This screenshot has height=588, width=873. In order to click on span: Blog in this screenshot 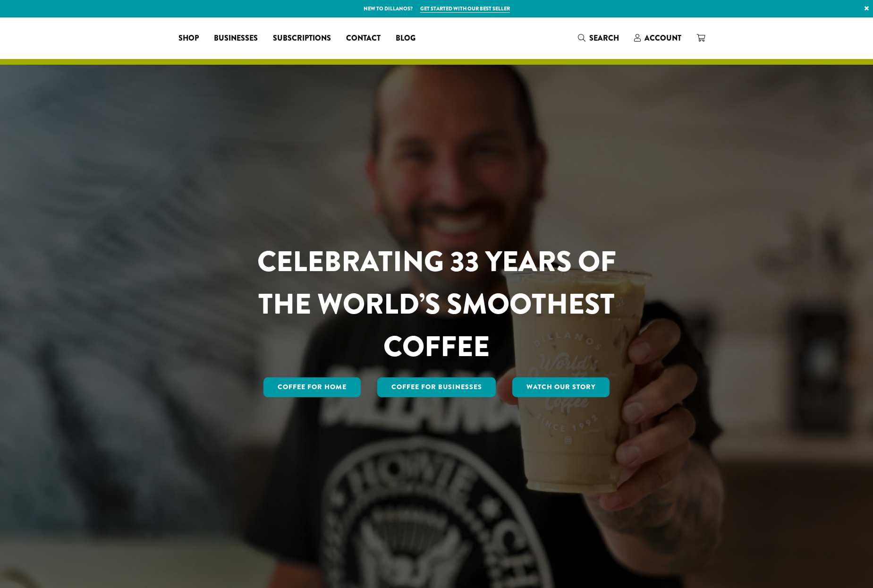, I will do `click(406, 39)`.